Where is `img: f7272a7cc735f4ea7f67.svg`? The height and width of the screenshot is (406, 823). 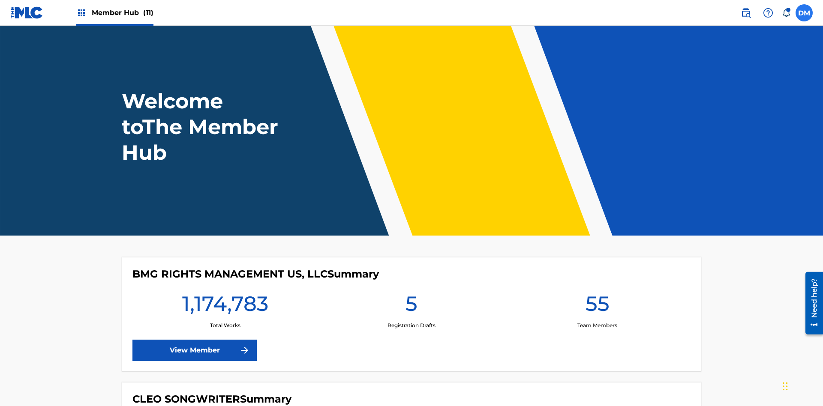
img: f7272a7cc735f4ea7f67.svg is located at coordinates (245, 351).